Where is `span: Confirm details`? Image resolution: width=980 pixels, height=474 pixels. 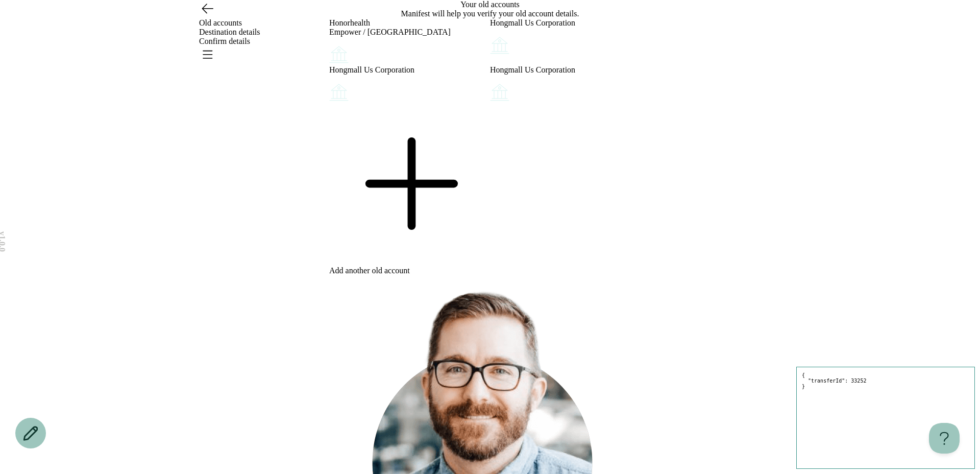 span: Confirm details is located at coordinates (224, 41).